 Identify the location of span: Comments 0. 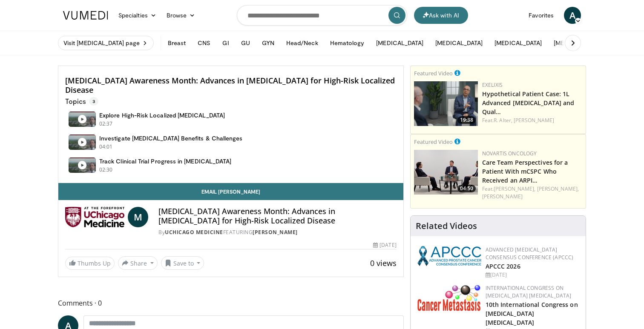
(231, 303).